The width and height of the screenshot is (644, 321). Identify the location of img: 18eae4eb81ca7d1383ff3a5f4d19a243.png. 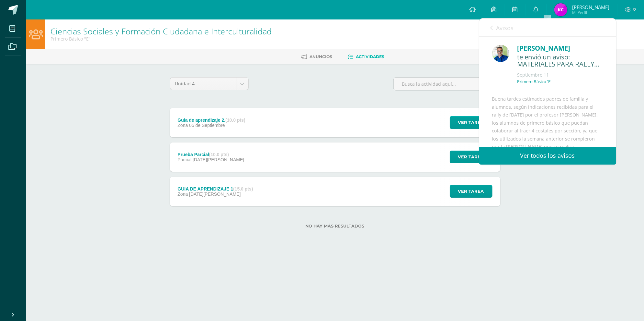
(561, 10).